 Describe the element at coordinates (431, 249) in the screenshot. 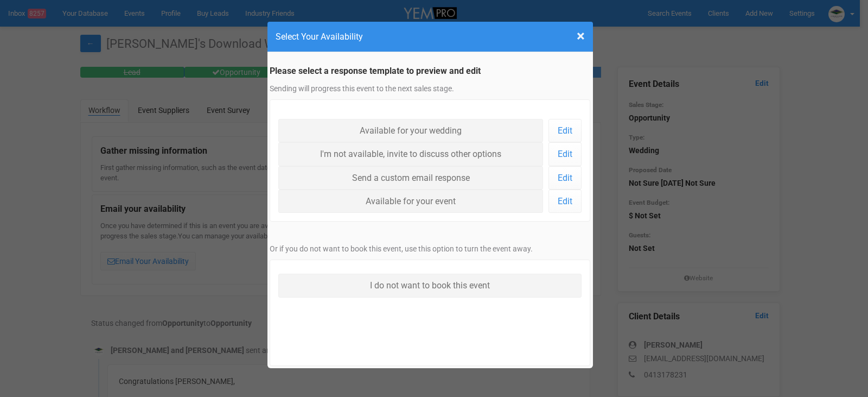

I see `p: Or if you do not want to book this event, use this option to turn the event away.` at that location.